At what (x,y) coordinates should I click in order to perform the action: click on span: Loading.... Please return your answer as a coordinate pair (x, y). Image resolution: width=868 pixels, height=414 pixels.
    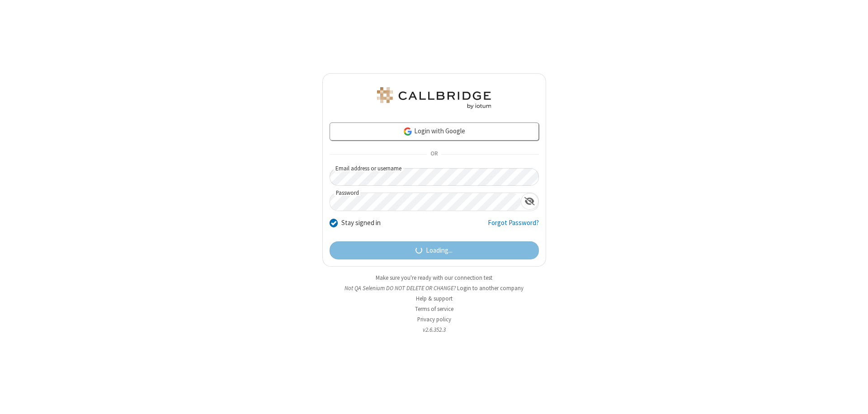
    Looking at the image, I should click on (439, 250).